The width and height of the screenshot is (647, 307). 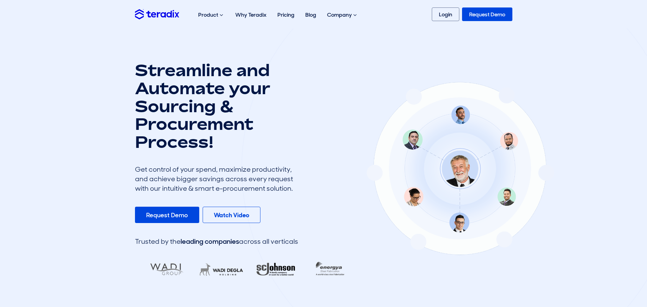 I want to click on img: LifeMakers, so click(x=221, y=269).